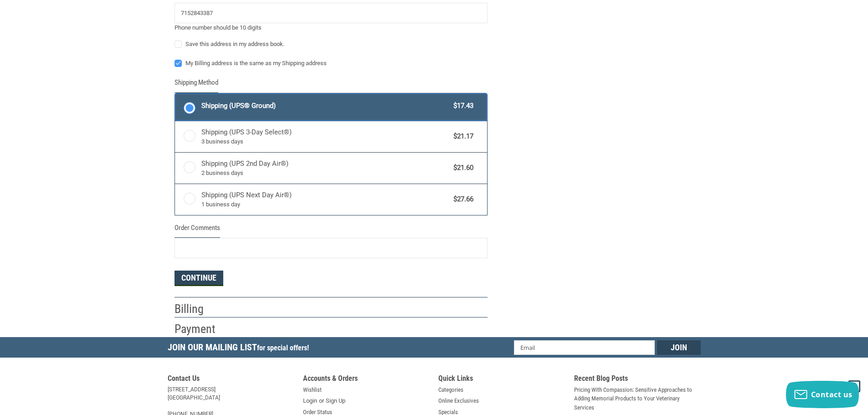 The width and height of the screenshot is (868, 415). Describe the element at coordinates (231, 379) in the screenshot. I see `h5: Contact Us` at that location.